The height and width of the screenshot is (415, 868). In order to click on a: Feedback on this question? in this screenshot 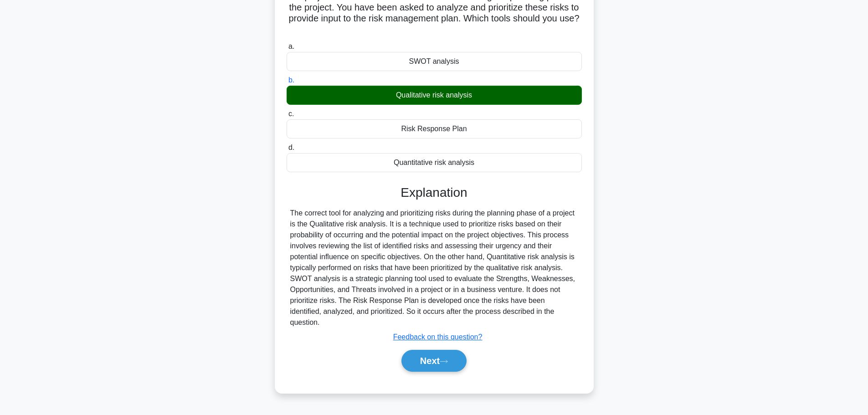, I will do `click(438, 337)`.